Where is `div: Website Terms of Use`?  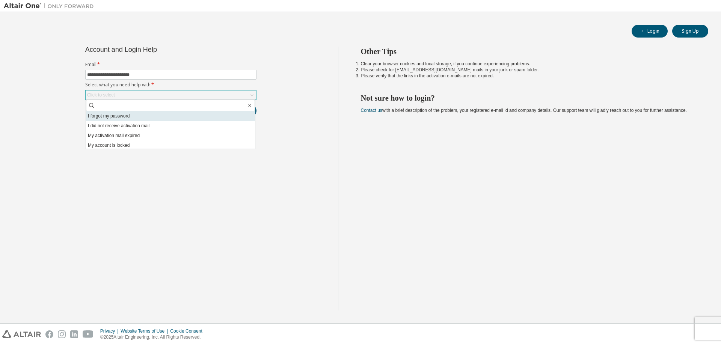 div: Website Terms of Use is located at coordinates (145, 331).